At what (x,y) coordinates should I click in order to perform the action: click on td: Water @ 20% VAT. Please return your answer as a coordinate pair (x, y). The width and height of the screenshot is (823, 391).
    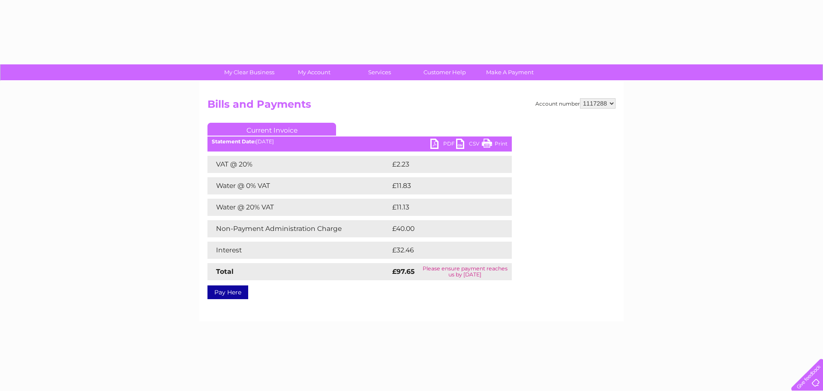
    Looking at the image, I should click on (299, 207).